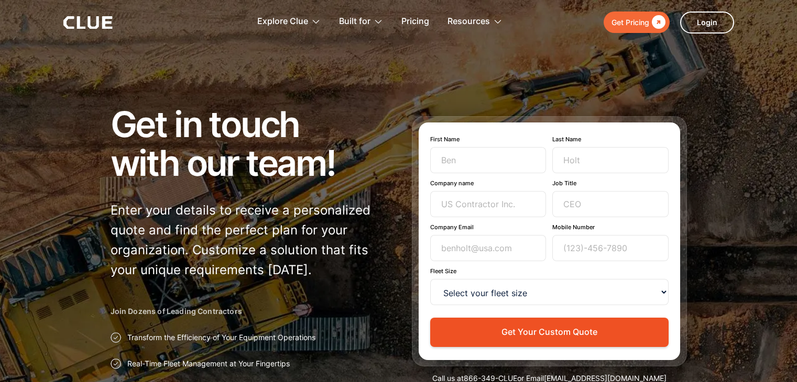  I want to click on label: First Name, so click(488, 139).